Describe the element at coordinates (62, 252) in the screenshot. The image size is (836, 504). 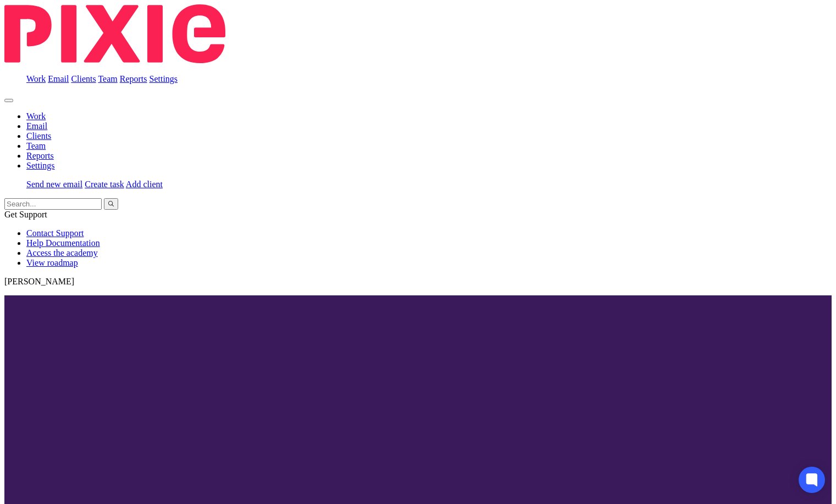
I see `a: Access the academy` at that location.